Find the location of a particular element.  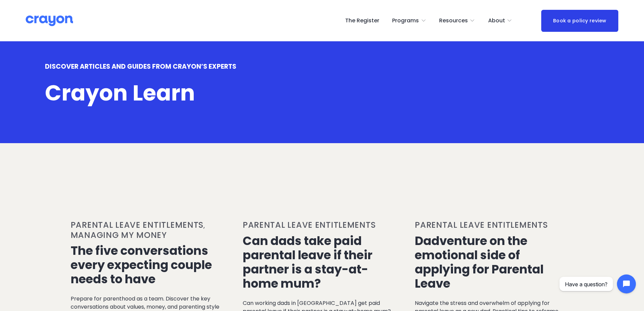

a: Book a policy review is located at coordinates (580, 21).